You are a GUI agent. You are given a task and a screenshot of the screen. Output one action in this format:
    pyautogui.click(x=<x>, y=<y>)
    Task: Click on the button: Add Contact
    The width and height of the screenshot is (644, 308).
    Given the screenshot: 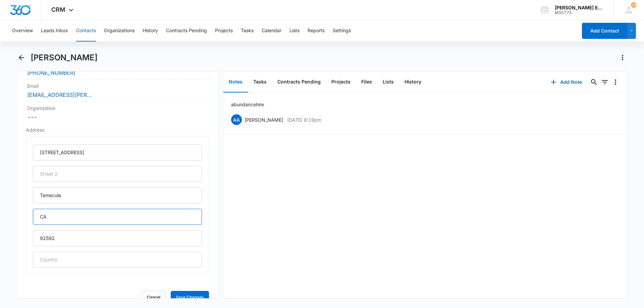 What is the action you would take?
    pyautogui.click(x=604, y=31)
    